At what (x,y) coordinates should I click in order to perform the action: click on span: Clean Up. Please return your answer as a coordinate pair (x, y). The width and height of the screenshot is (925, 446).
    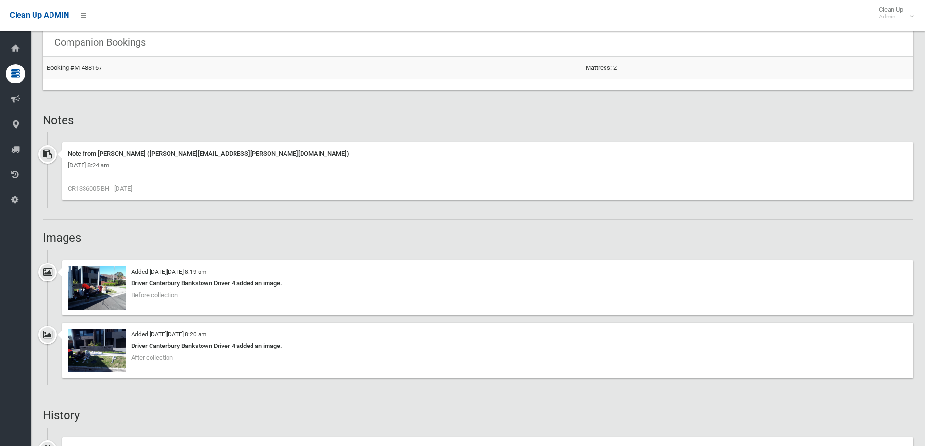
    Looking at the image, I should click on (894, 13).